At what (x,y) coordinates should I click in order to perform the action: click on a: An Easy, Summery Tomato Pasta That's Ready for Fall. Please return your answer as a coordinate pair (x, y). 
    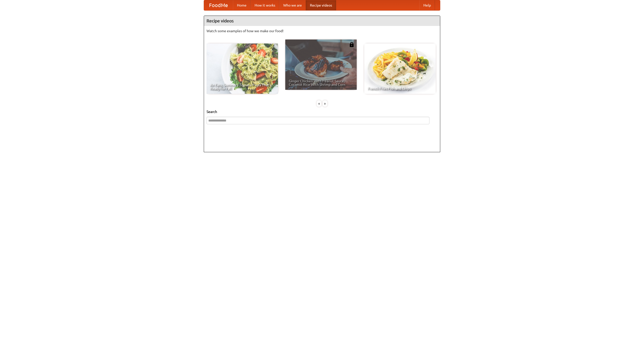
    Looking at the image, I should click on (242, 69).